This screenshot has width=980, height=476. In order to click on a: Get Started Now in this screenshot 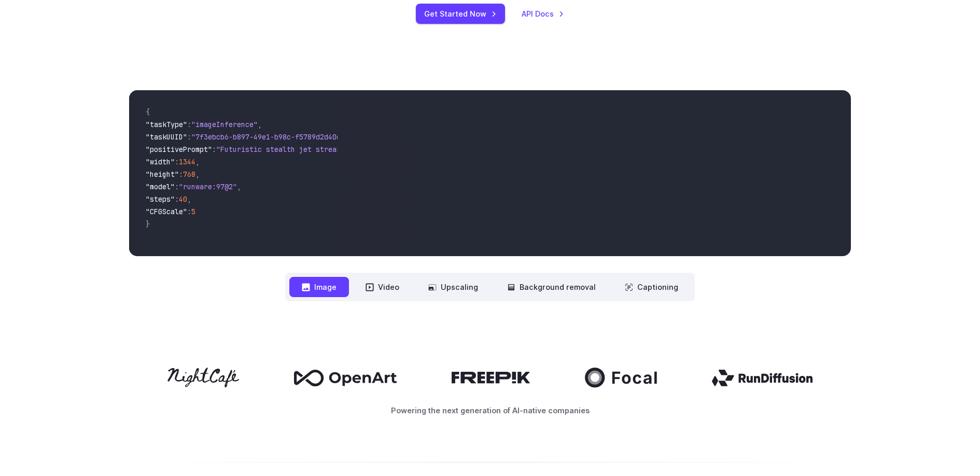, I will do `click(461, 14)`.